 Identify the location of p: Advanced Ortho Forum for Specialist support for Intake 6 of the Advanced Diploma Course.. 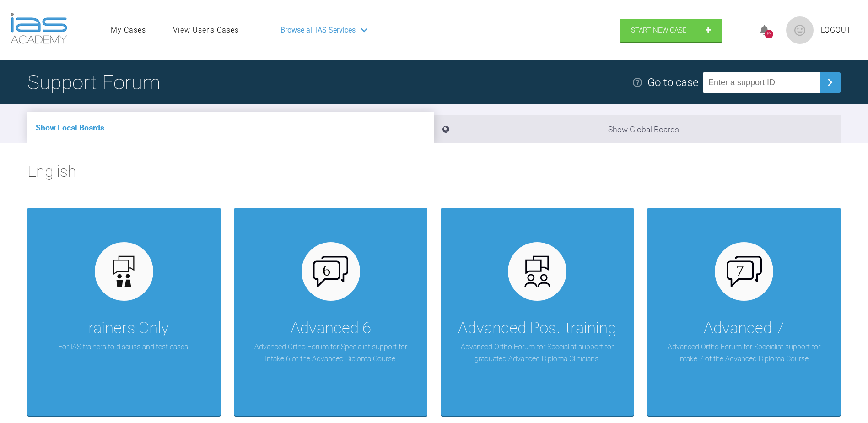
(331, 353).